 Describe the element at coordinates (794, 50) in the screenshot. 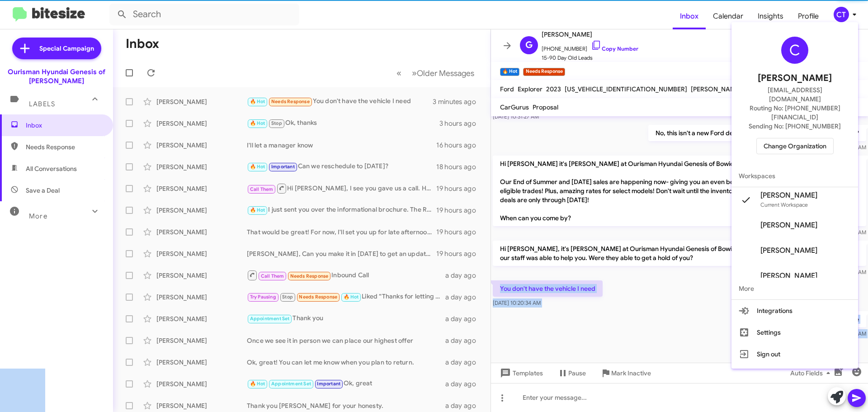

I see `div: C` at that location.